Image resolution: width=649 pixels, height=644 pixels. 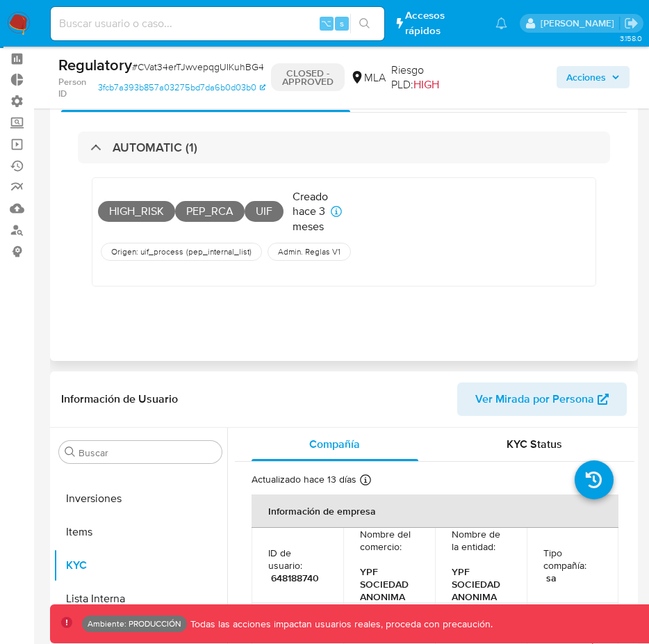 I want to click on p: joaquin.galliano@mercadolibre.com, so click(x=580, y=23).